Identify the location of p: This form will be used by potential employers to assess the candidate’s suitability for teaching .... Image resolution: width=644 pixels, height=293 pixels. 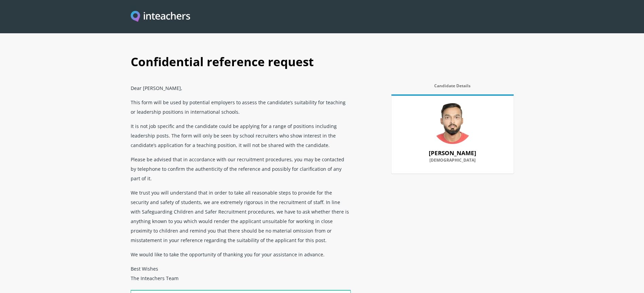
(241, 107).